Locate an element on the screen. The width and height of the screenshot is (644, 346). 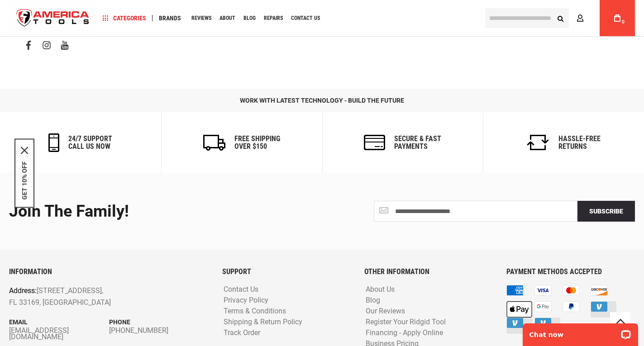
a: Categories is located at coordinates (124, 18).